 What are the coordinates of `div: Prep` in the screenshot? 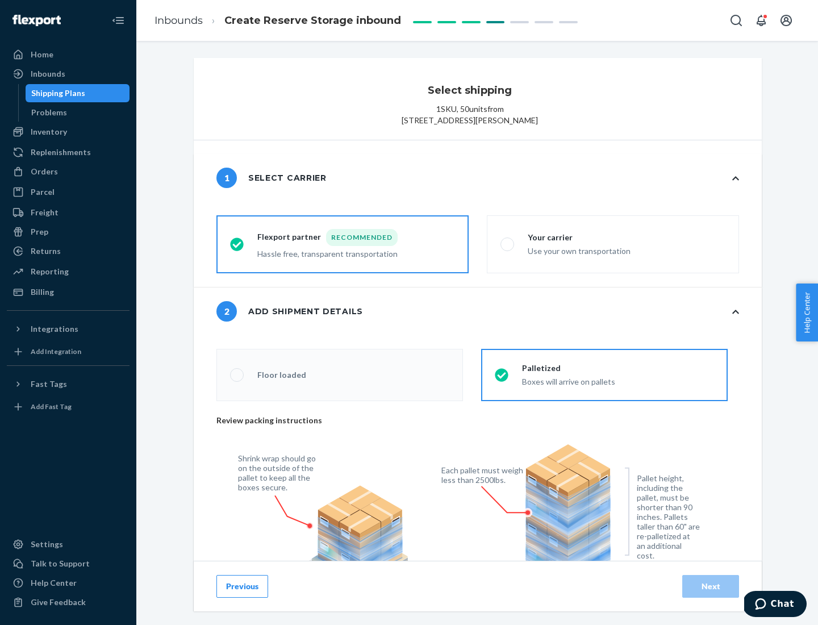 It's located at (39, 232).